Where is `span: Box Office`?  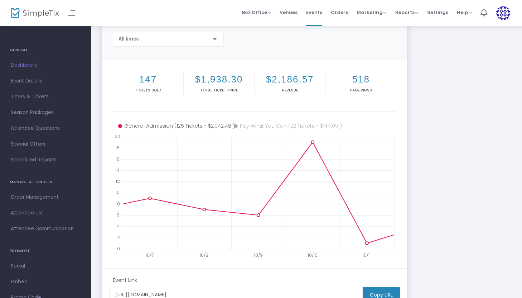 span: Box Office is located at coordinates (256, 12).